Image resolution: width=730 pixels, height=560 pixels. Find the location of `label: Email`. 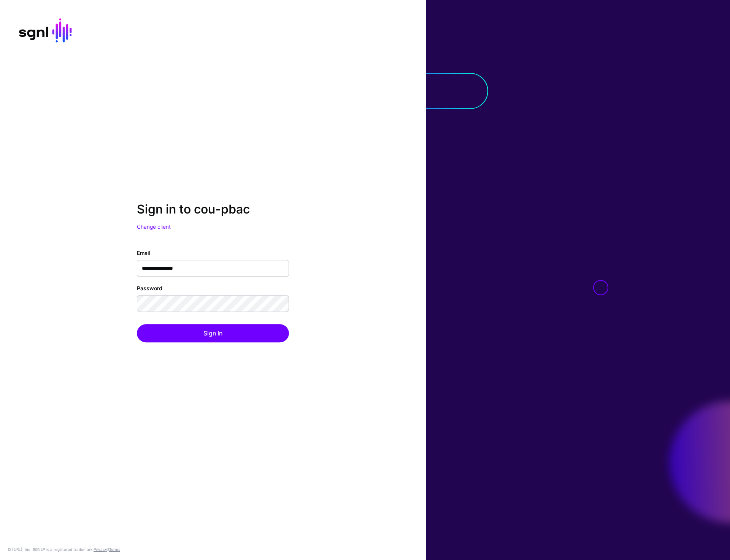

label: Email is located at coordinates (144, 253).